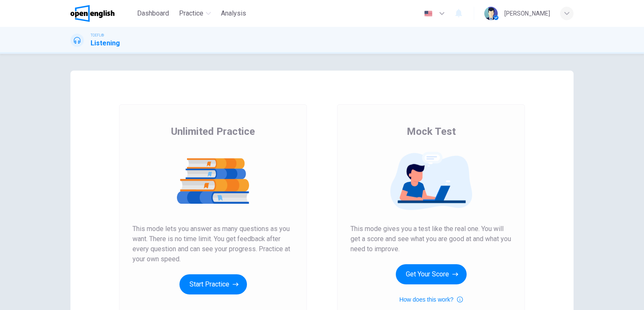  Describe the element at coordinates (154, 13) in the screenshot. I see `a: Dashboard` at that location.